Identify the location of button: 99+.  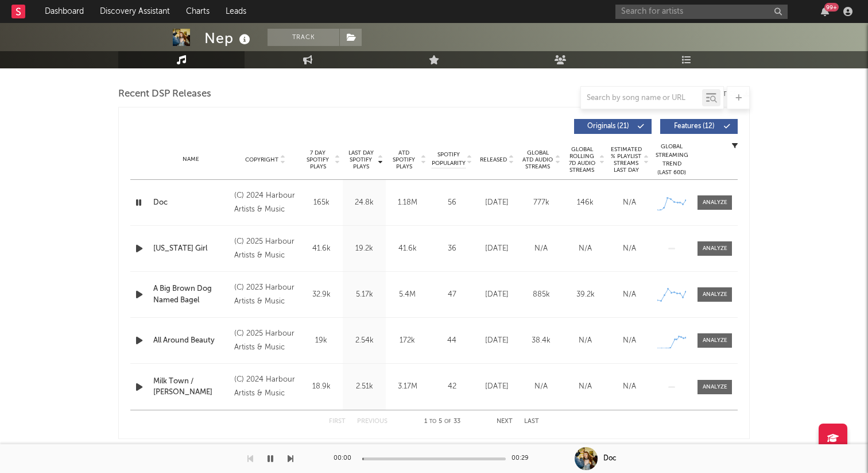
(825, 11).